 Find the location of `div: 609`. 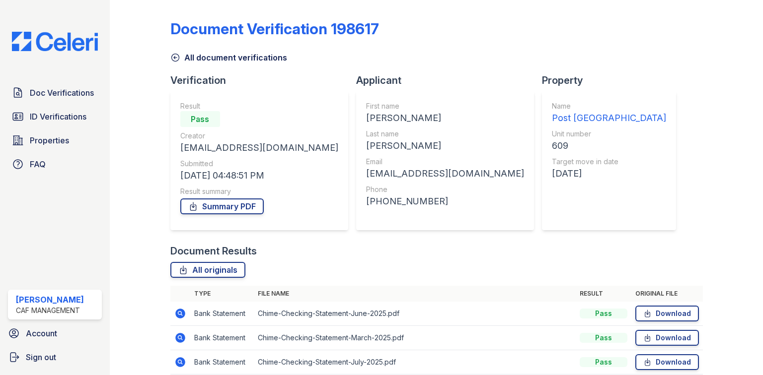

div: 609 is located at coordinates (609, 146).